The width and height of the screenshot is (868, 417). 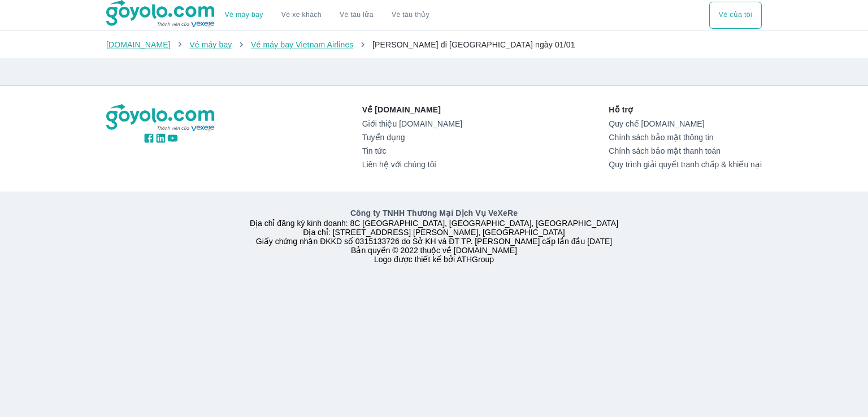 I want to click on p: Hỗ trợ, so click(x=685, y=109).